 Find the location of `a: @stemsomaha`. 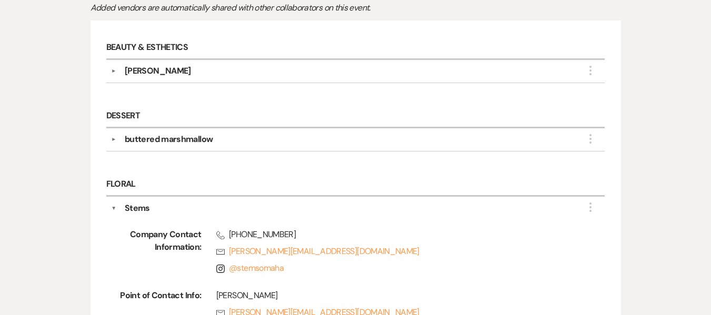

a: @stemsomaha is located at coordinates (256, 268).